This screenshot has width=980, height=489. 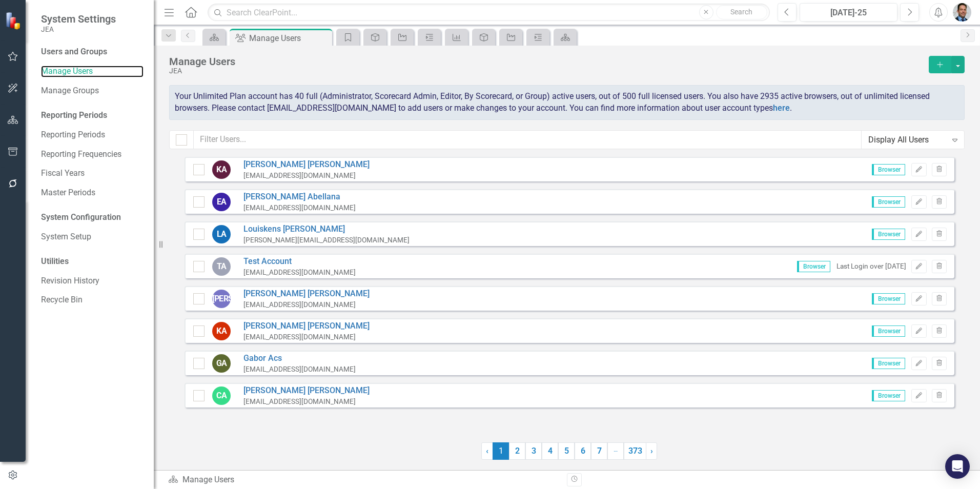 I want to click on div: Utilities, so click(x=92, y=261).